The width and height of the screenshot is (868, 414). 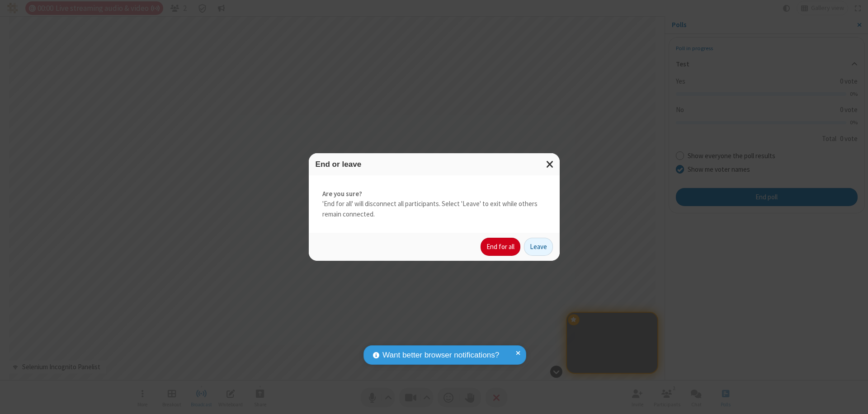 I want to click on strong: Are you sure?, so click(x=434, y=194).